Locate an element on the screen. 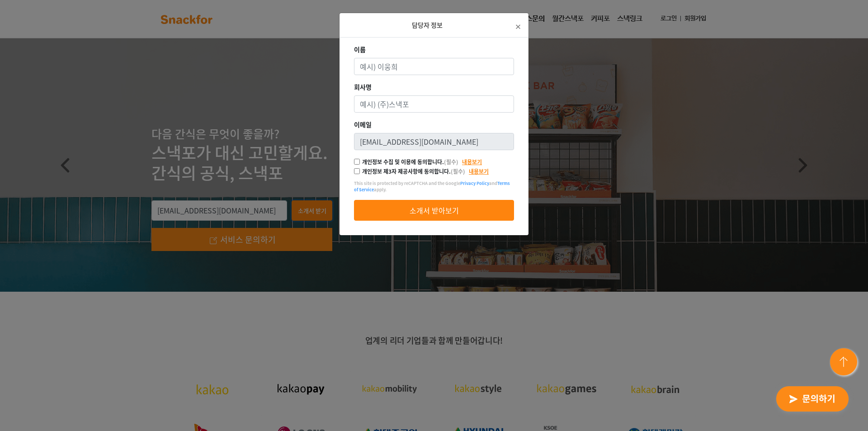 This screenshot has height=431, width=868. input: 예시) (주)스낵포 is located at coordinates (434, 104).